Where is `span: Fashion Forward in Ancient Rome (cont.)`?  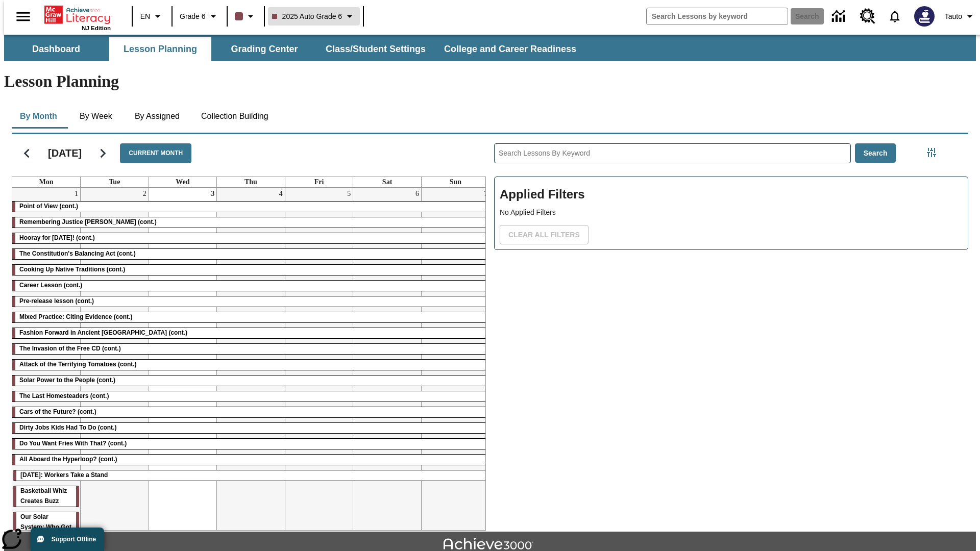 span: Fashion Forward in Ancient Rome (cont.) is located at coordinates (103, 332).